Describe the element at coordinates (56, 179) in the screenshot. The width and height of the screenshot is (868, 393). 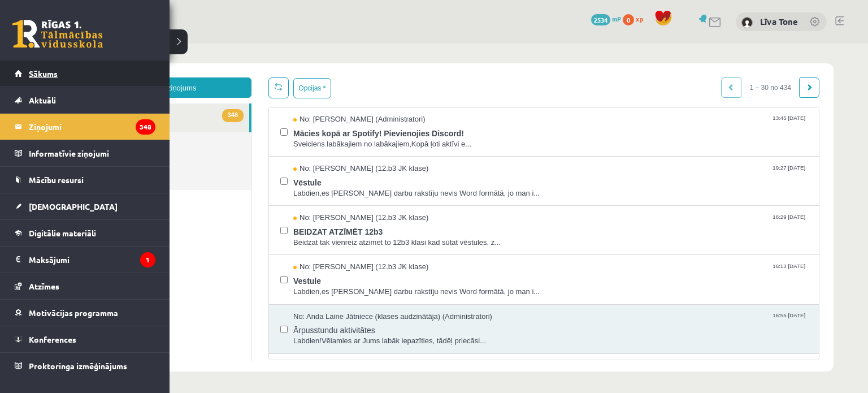
I see `span: Mācību resursi` at that location.